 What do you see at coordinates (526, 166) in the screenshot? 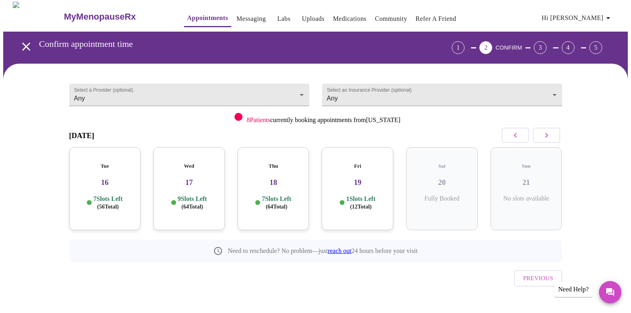
I see `h5: Sun` at bounding box center [526, 166].